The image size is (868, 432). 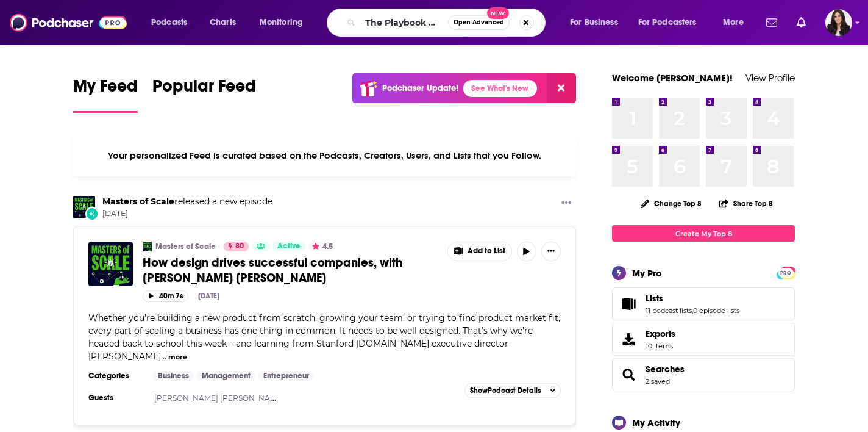 I want to click on a: Create My Top 8, so click(x=703, y=233).